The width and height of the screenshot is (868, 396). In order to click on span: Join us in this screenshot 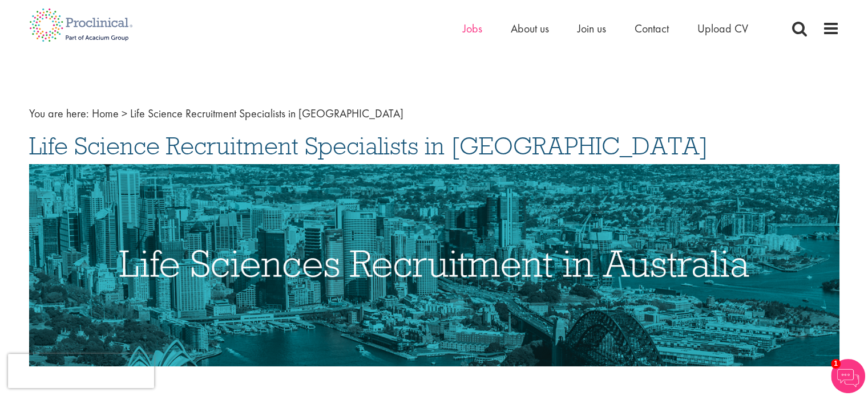, I will do `click(592, 28)`.